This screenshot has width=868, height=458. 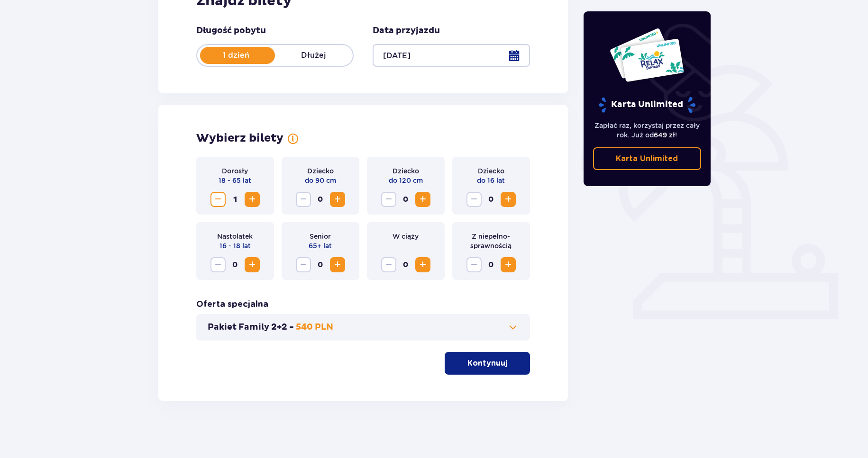 I want to click on img: Dwie karty całoroczne do Suntago z napisem 'UNLIMITED RELAX', na białym tle z tropikalnymi liśćmi..., so click(x=647, y=55).